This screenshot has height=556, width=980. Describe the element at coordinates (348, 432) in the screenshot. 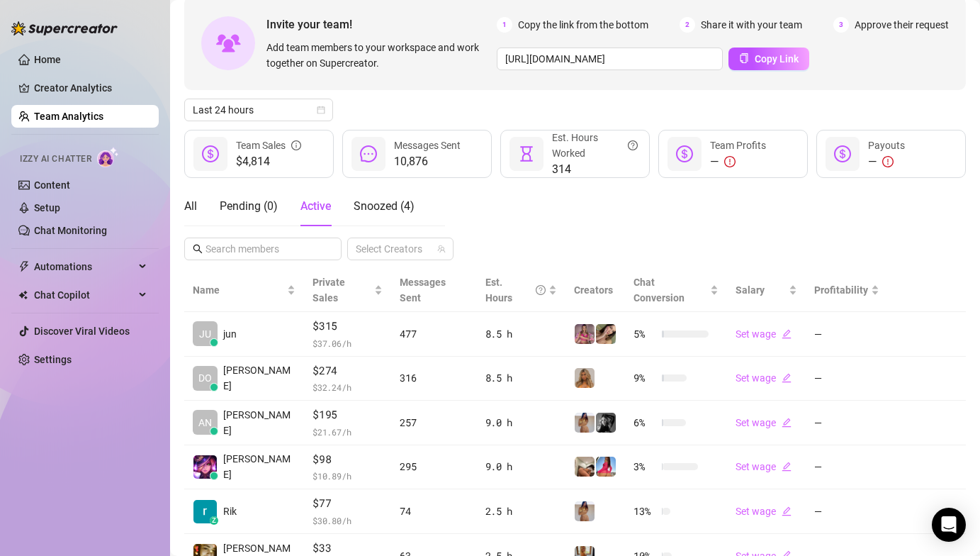

I see `span: $ 21.67 /h` at that location.